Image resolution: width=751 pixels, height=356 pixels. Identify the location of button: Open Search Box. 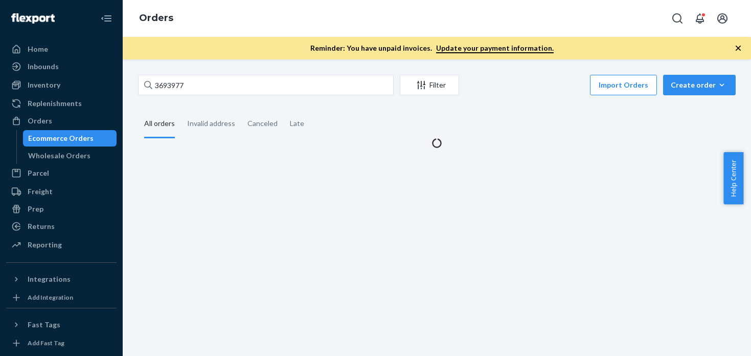
(678, 18).